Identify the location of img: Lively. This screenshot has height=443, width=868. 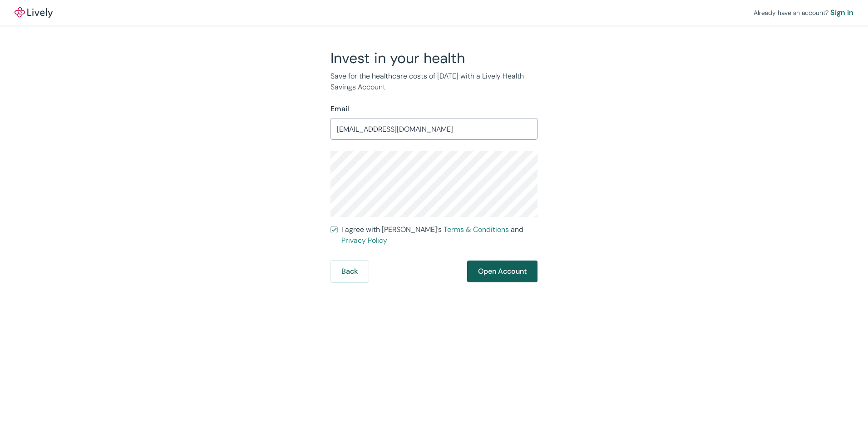
(33, 12).